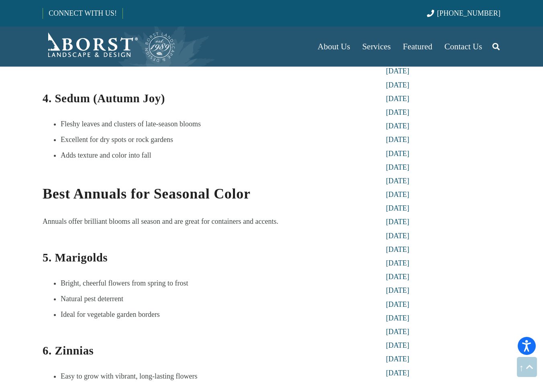  I want to click on a: Search, so click(496, 47).